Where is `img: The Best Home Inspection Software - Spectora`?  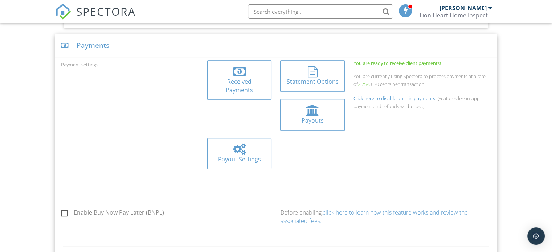 img: The Best Home Inspection Software - Spectora is located at coordinates (63, 12).